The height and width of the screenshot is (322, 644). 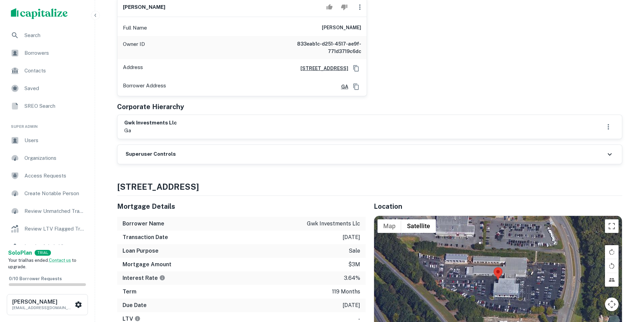 I want to click on p: 3.64%, so click(x=352, y=278).